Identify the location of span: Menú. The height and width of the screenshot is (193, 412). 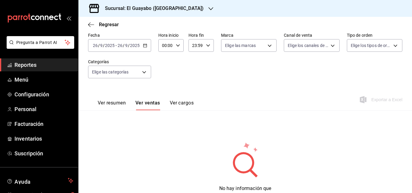
(44, 80).